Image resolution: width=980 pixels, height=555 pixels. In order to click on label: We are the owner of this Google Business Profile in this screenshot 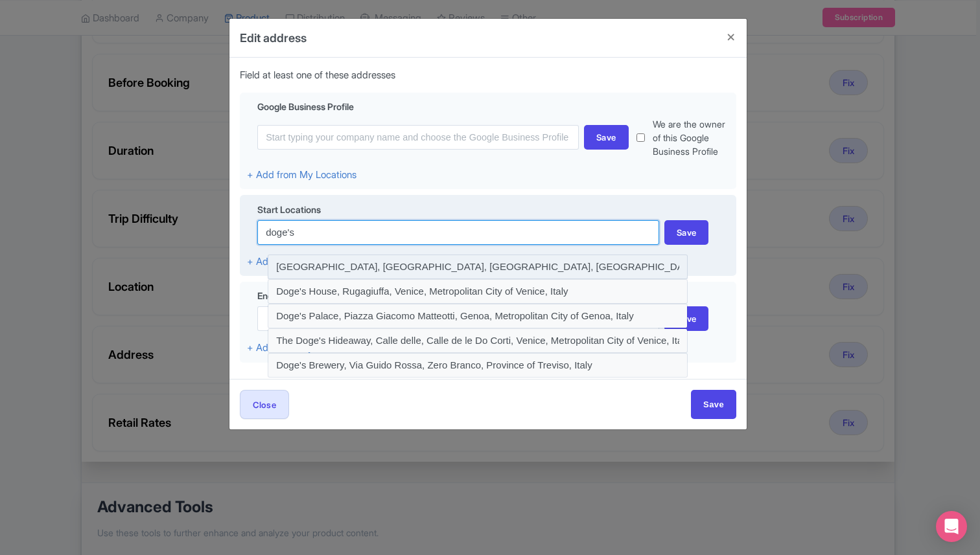, I will do `click(691, 137)`.